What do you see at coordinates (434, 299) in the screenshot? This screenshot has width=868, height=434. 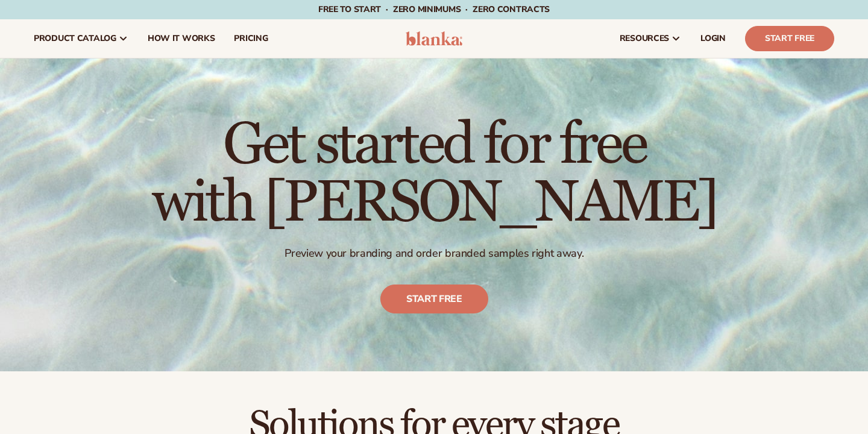 I see `a: Start free` at bounding box center [434, 299].